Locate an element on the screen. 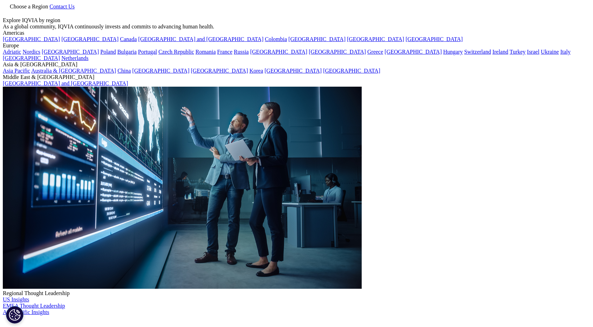  span: EMEA Thought Leadership is located at coordinates (34, 305).